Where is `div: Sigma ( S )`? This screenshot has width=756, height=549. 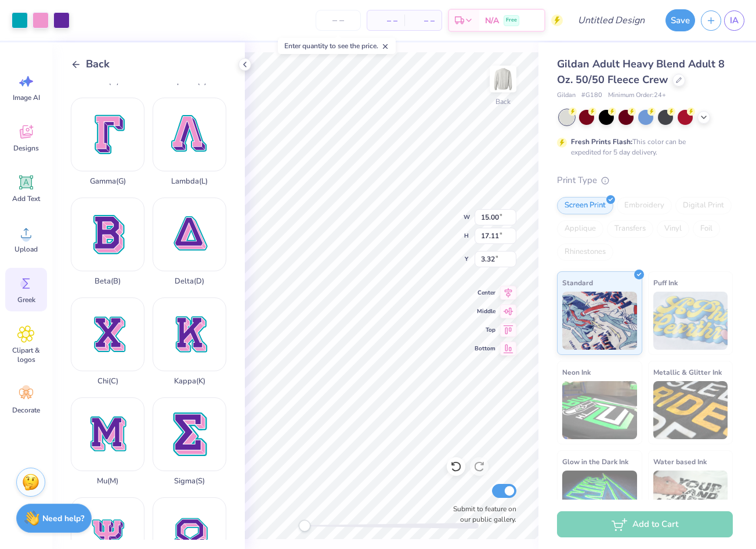
div: Sigma ( S ) is located at coordinates (189, 481).